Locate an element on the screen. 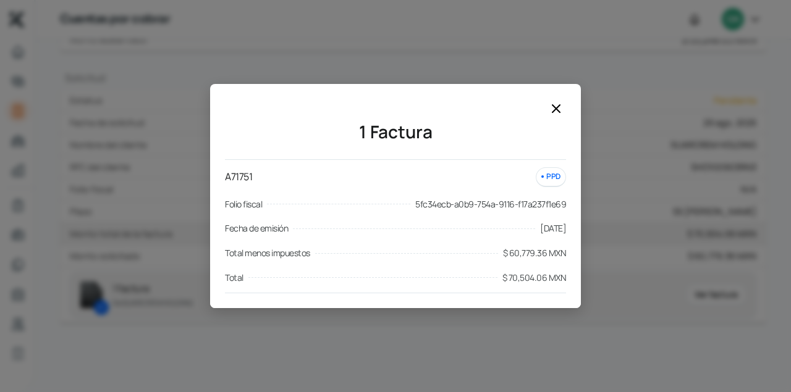 This screenshot has width=791, height=392. span: Total menos impuestos is located at coordinates (267, 253).